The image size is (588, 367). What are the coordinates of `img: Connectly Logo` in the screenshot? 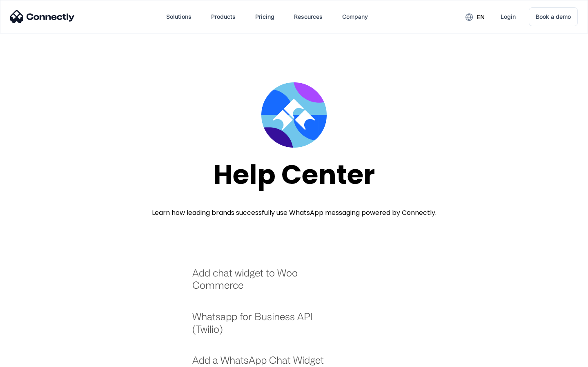 It's located at (42, 17).